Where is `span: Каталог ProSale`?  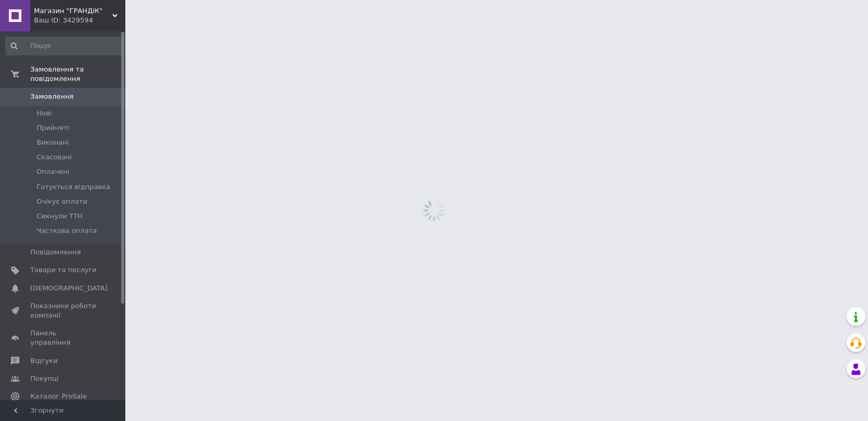
span: Каталог ProSale is located at coordinates (59, 396).